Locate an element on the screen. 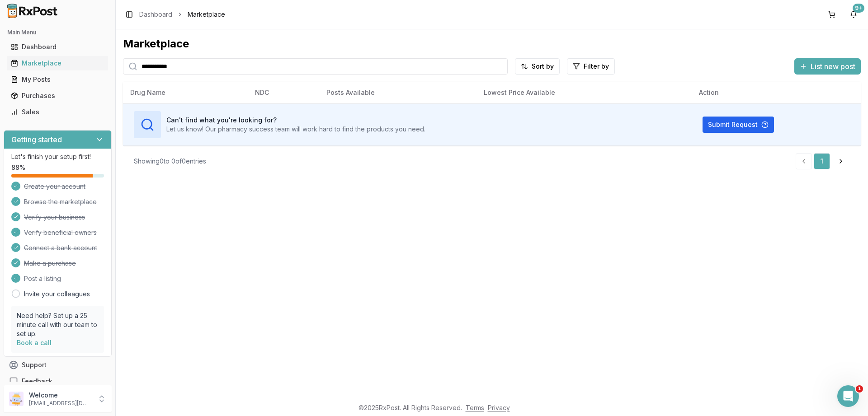 The height and width of the screenshot is (416, 868). div: Dashboard is located at coordinates (57, 47).